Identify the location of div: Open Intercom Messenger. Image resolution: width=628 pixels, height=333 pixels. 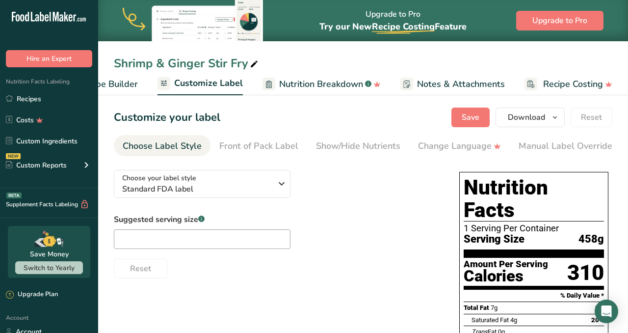
(607, 311).